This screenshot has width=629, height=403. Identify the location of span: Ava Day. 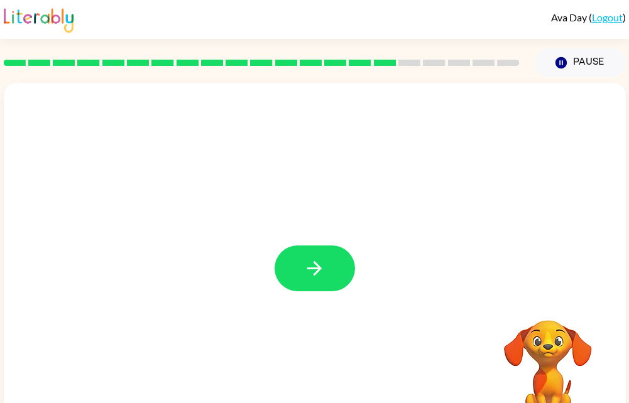
(570, 17).